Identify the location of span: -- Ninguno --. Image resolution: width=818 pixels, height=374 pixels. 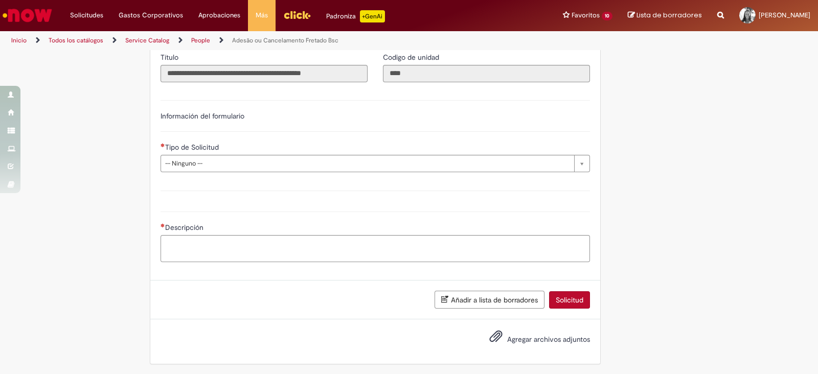
(367, 164).